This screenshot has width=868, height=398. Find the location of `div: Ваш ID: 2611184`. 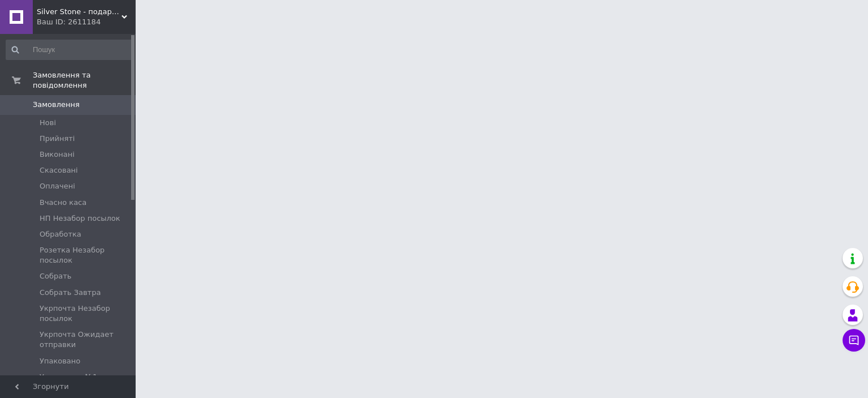

div: Ваш ID: 2611184 is located at coordinates (86, 22).